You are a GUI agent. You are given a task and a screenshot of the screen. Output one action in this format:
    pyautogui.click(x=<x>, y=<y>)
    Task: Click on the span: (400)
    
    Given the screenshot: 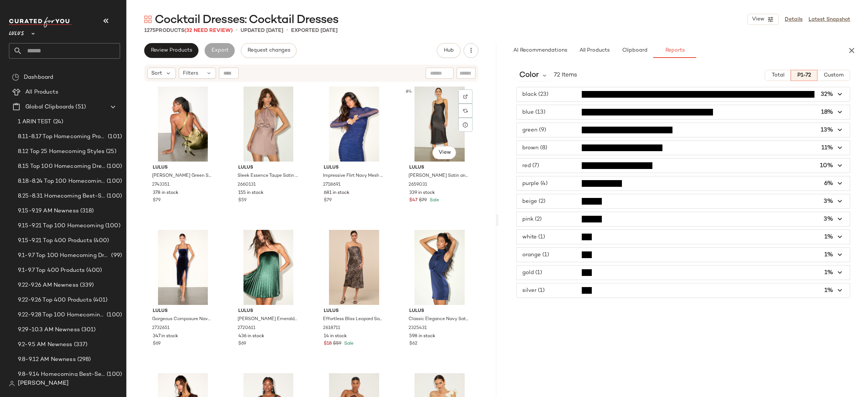 What is the action you would take?
    pyautogui.click(x=101, y=241)
    